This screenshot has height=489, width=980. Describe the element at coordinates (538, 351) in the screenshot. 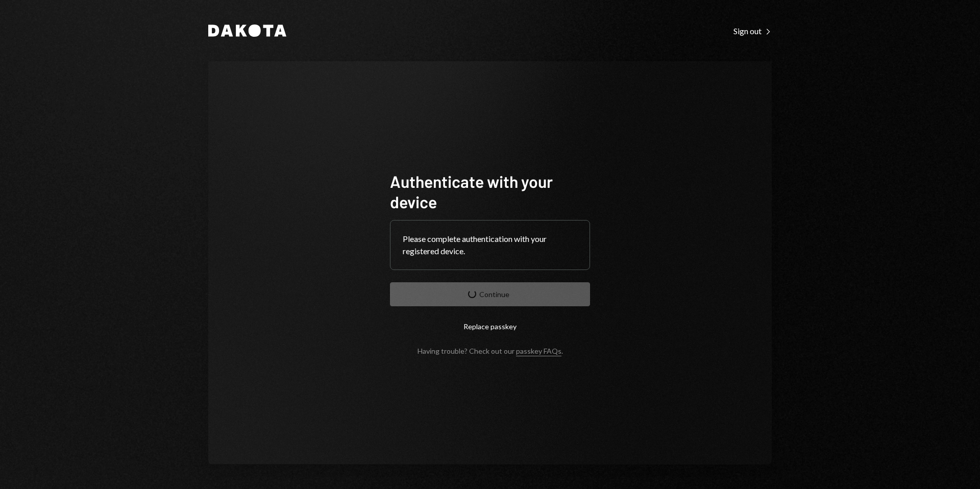

I see `a: passkey FAQs` at that location.